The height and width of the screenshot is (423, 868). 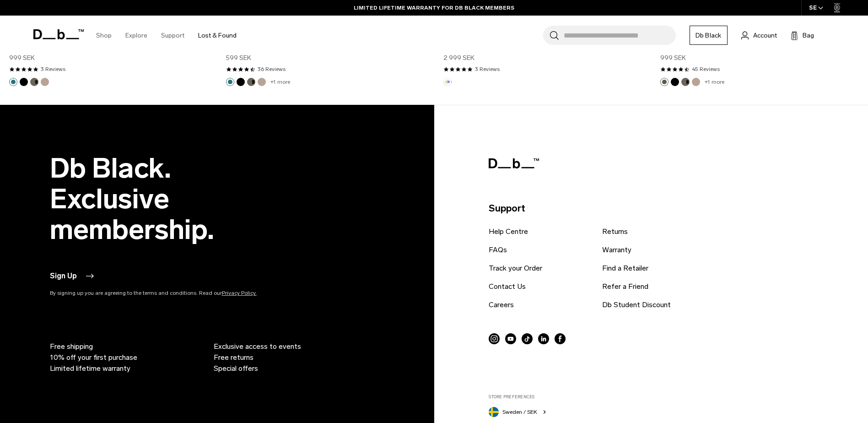 What do you see at coordinates (649, 209) in the screenshot?
I see `p: Support` at bounding box center [649, 209].